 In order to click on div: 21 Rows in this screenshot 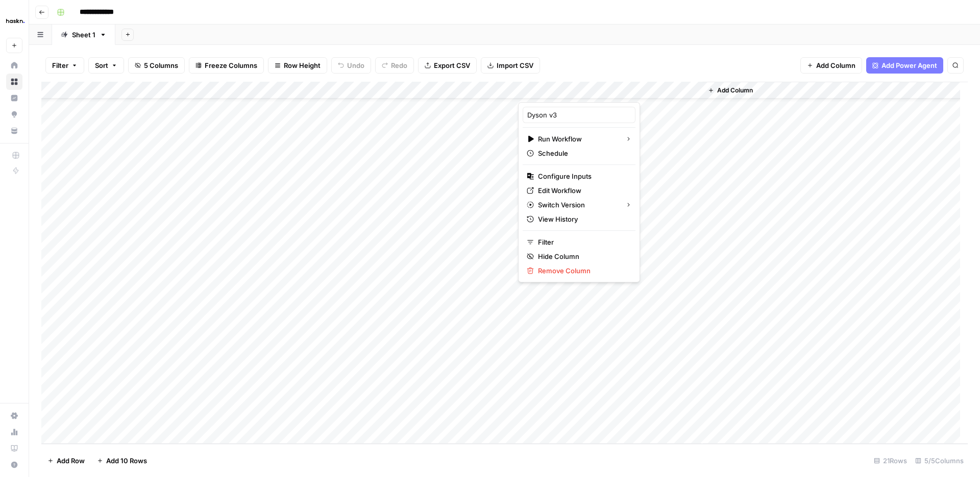, I will do `click(890, 461)`.